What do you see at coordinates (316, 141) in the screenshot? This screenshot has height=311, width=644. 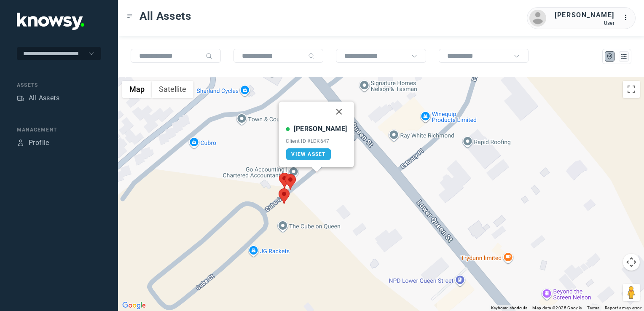 I see `div: Client ID #LDK647` at bounding box center [316, 141].